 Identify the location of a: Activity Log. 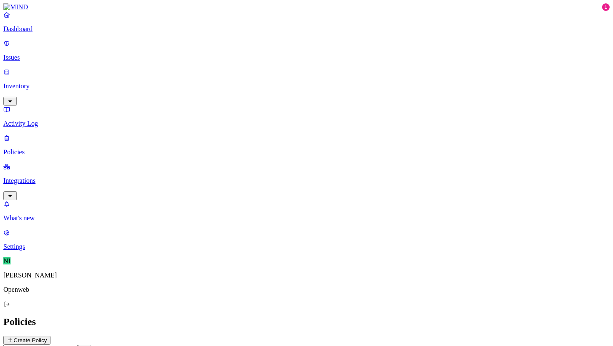
(306, 116).